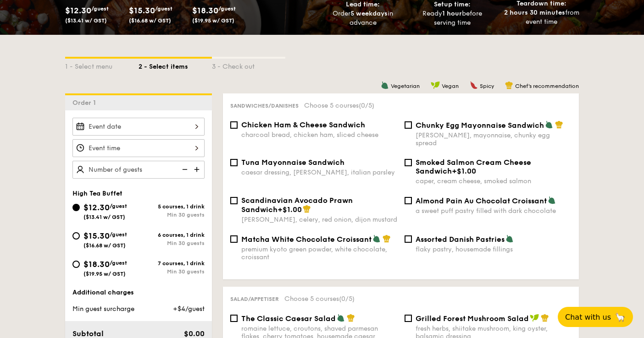  I want to click on div: Ready before serving time, so click(452, 18).